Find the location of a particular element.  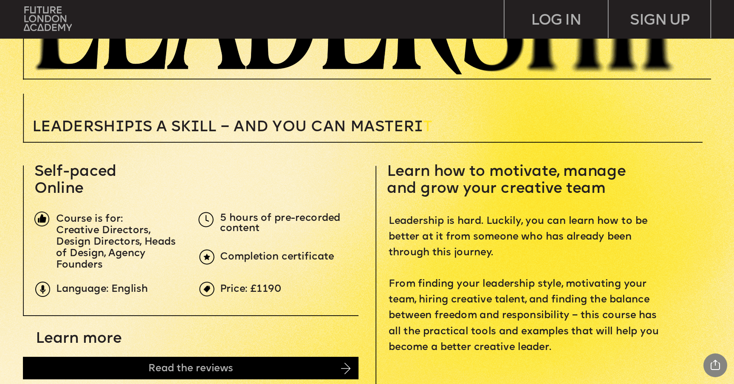

img: image-1fa7eedb-a71f-428c-a033-33de134354ef.png is located at coordinates (42, 219).